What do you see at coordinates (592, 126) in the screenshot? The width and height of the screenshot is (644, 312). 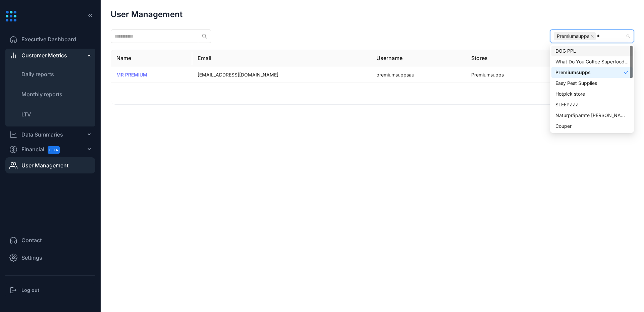 I see `div: Couper` at bounding box center [592, 126].